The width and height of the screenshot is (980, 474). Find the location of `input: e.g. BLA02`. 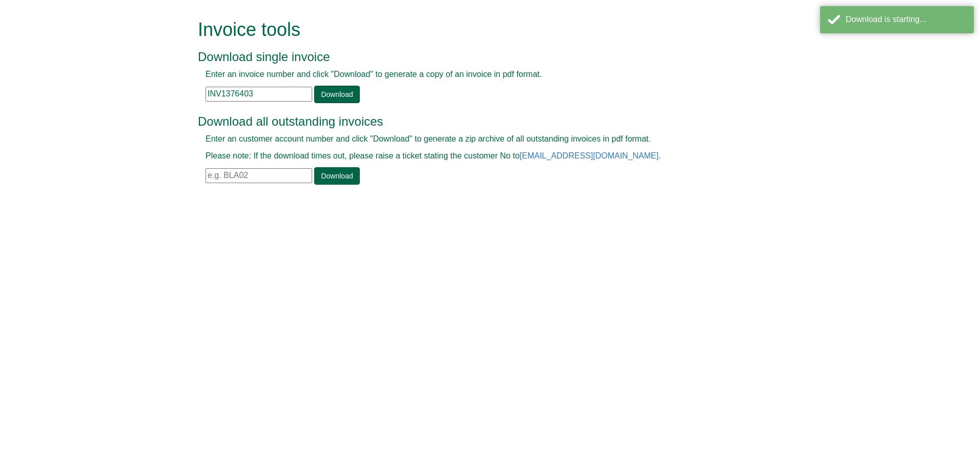

input: e.g. BLA02 is located at coordinates (259, 175).